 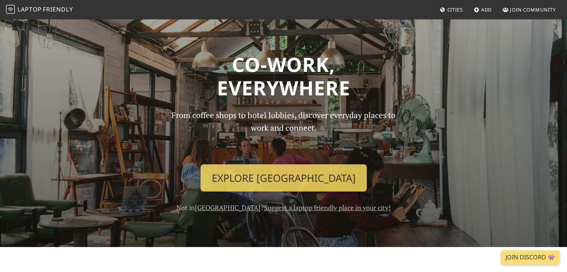 What do you see at coordinates (10, 9) in the screenshot?
I see `img: LaptopFriendly` at bounding box center [10, 9].